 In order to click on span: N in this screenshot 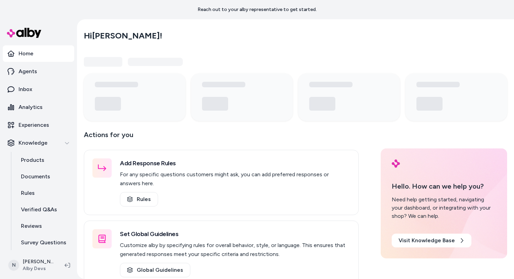, I will do `click(14, 265)`.